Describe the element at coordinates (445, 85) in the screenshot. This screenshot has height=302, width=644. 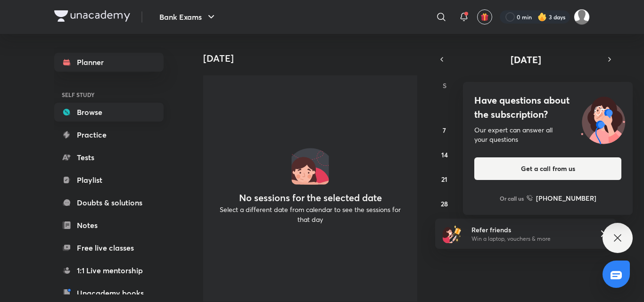
I see `abbr: Sunday` at that location.